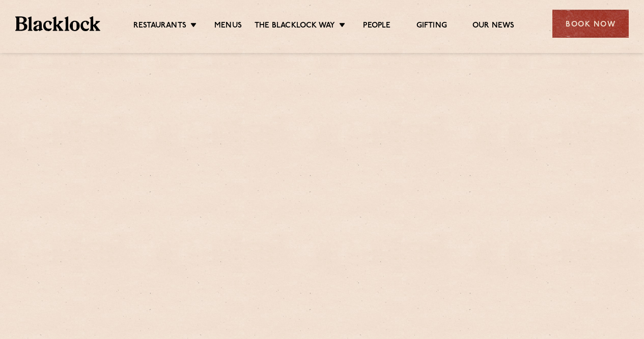  What do you see at coordinates (58, 24) in the screenshot?
I see `img: BL_Textured_Logo-footer-cropped.svg` at bounding box center [58, 24].